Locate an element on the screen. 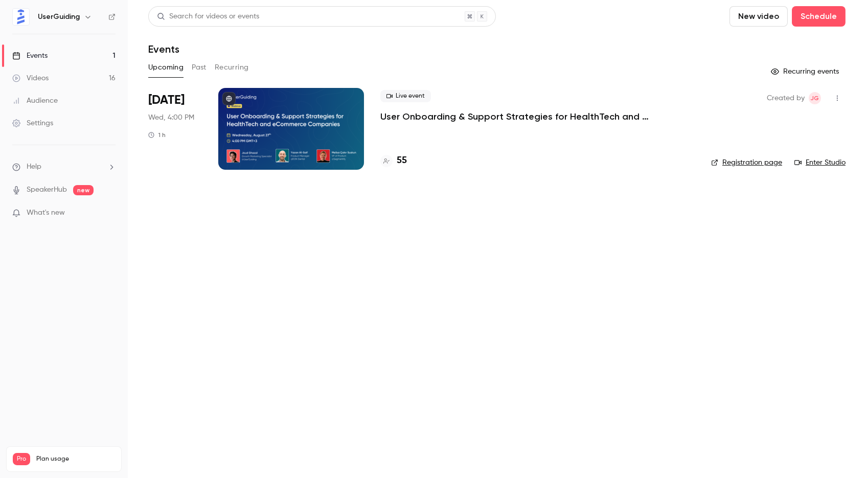 The width and height of the screenshot is (866, 478). h4: 55 is located at coordinates (402, 161).